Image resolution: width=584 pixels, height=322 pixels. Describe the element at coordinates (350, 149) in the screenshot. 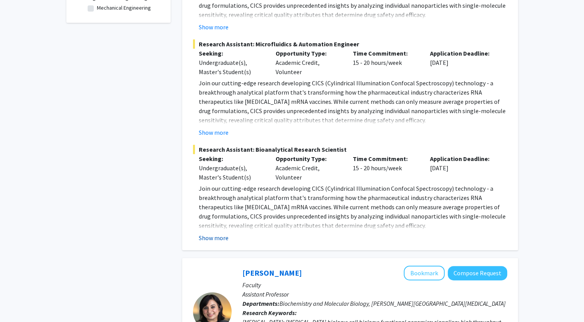

I see `span: Research Assistant: Bioanalytical Research Scientist` at that location.